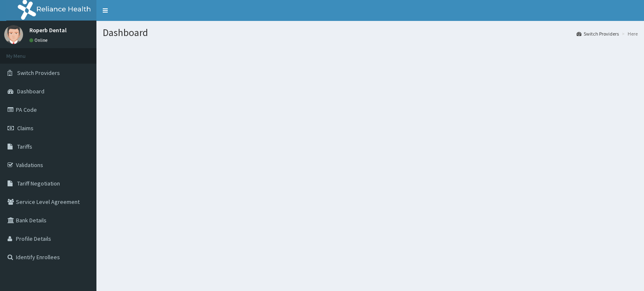 The height and width of the screenshot is (291, 644). I want to click on span: Tariffs, so click(25, 147).